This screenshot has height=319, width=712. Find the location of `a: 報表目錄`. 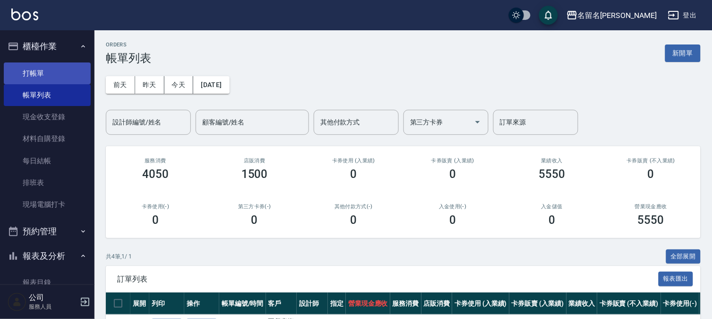

a: 報表目錄 is located at coordinates (47, 282).